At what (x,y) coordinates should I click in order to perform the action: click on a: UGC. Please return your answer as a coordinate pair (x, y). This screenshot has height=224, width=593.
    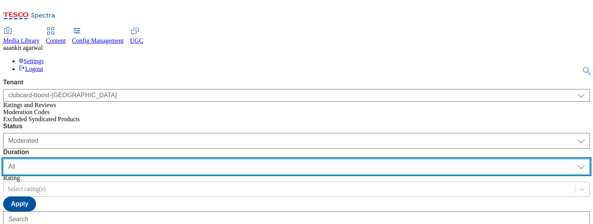
    Looking at the image, I should click on (137, 36).